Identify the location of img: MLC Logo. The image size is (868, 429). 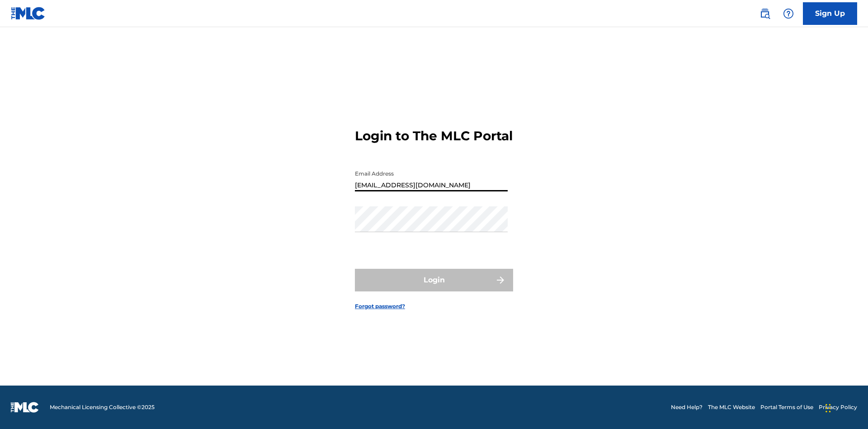
(28, 13).